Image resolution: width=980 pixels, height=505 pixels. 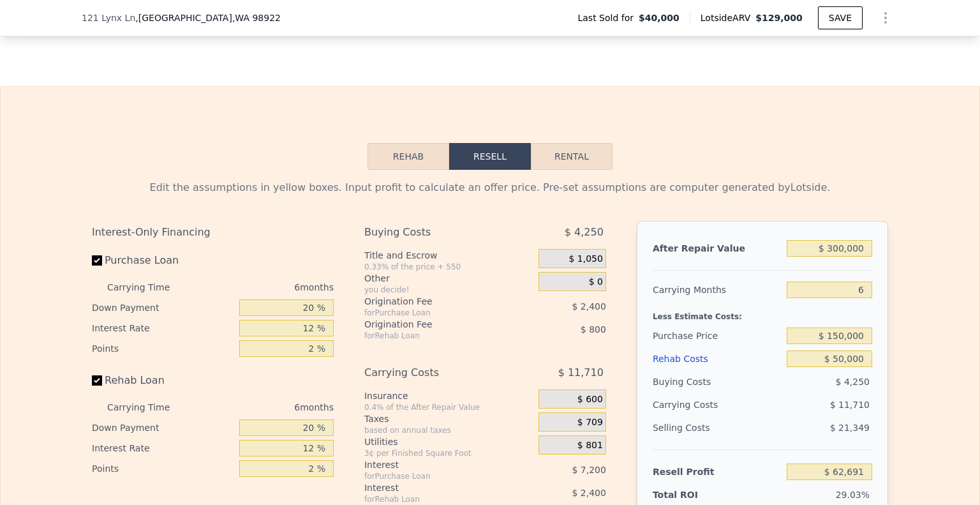 I want to click on button: Rental, so click(x=572, y=156).